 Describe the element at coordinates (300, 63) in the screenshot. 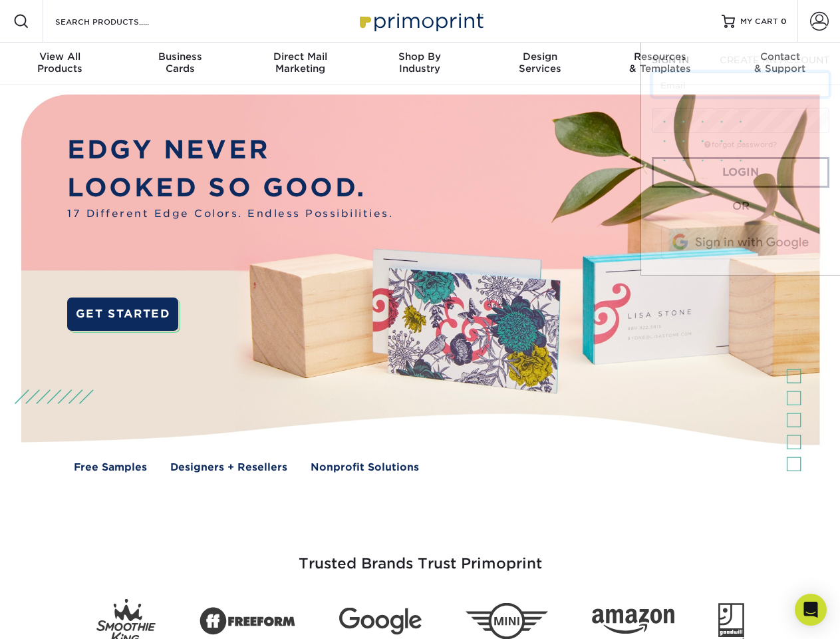

I see `div: Marketing` at that location.